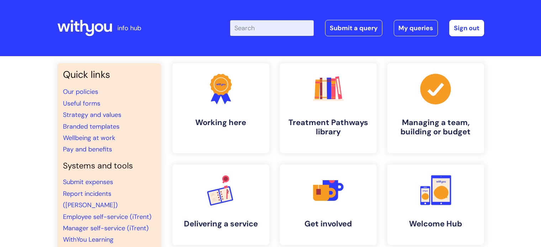 The width and height of the screenshot is (541, 247). What do you see at coordinates (272, 28) in the screenshot?
I see `input: Search` at bounding box center [272, 28].